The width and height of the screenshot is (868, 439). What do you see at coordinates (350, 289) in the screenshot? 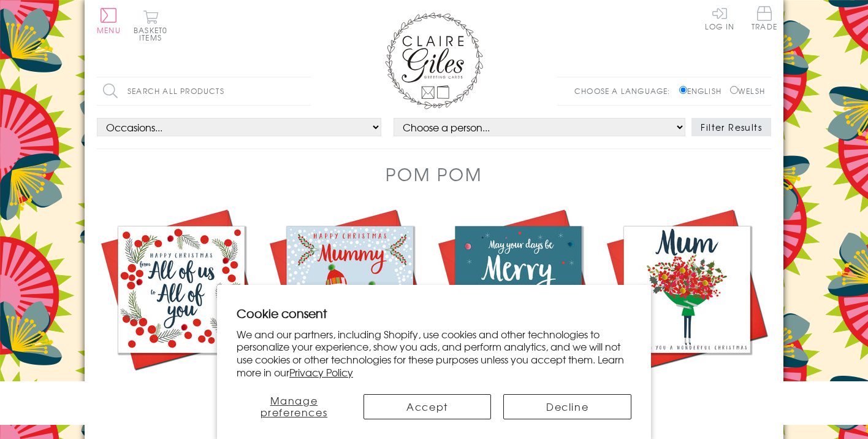
I see `img: Christmas Card, Big snowman, little snowman , Mummy, Pompom Embellished` at bounding box center [350, 289].